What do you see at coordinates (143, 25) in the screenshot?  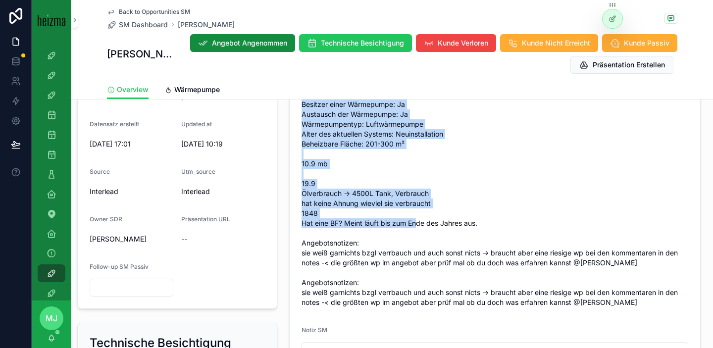 I see `span: SM Dashboard` at bounding box center [143, 25].